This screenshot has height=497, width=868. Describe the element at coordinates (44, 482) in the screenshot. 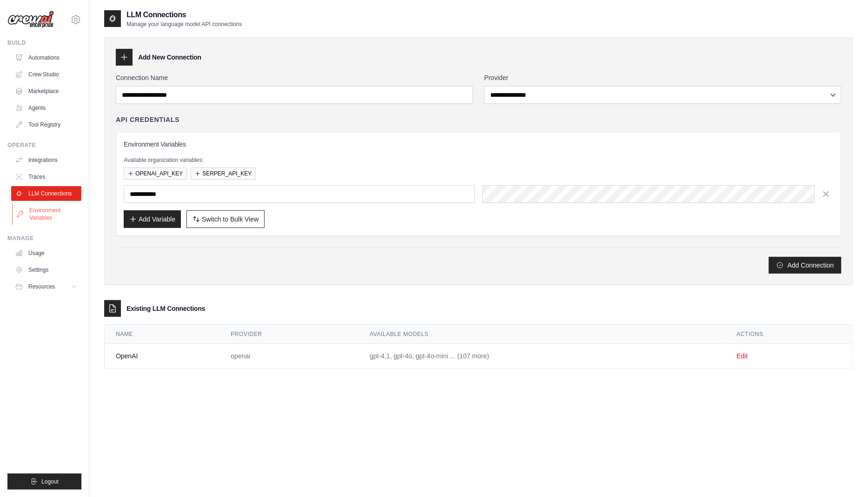

I see `button: Logout` at that location.